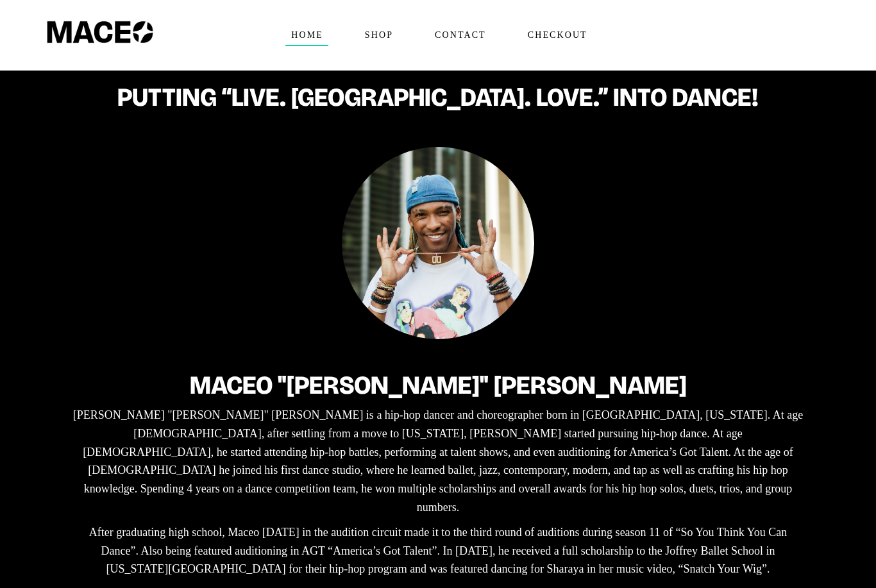  What do you see at coordinates (438, 243) in the screenshot?
I see `img: Maceo Harrison` at bounding box center [438, 243].